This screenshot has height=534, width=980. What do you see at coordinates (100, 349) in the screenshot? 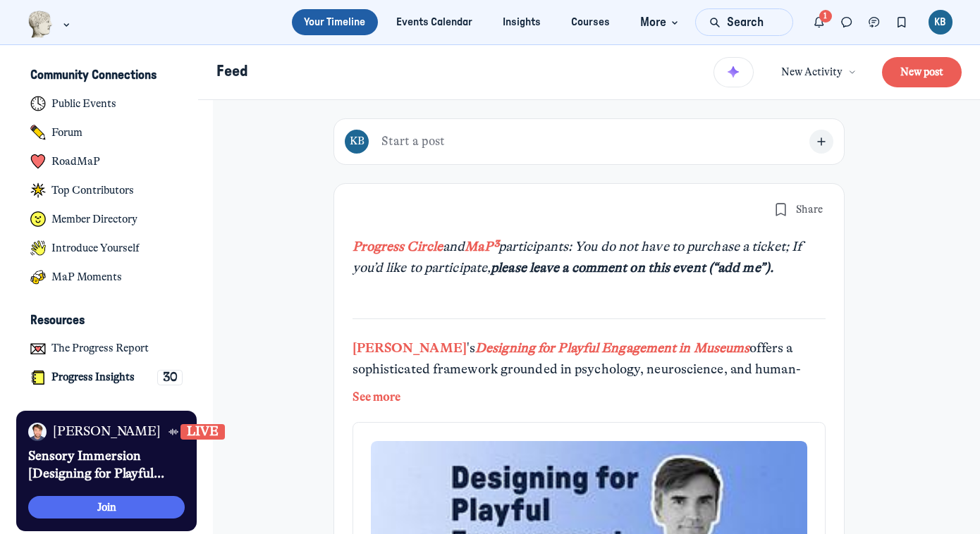
I see `h4: The Progress Report` at bounding box center [100, 349].